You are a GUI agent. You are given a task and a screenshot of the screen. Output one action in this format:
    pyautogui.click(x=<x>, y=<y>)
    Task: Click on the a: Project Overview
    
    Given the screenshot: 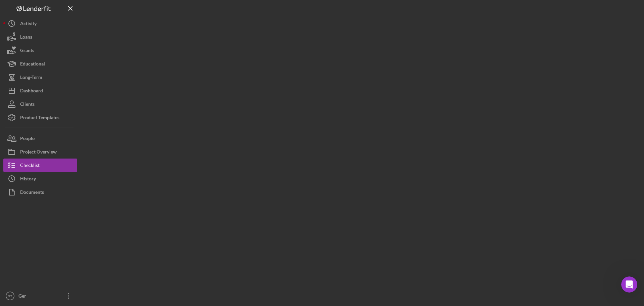 What is the action you would take?
    pyautogui.click(x=40, y=152)
    